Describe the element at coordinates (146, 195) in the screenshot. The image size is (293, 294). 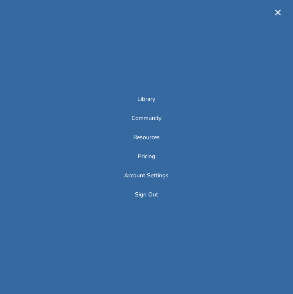
I see `button: Sign Out` at that location.